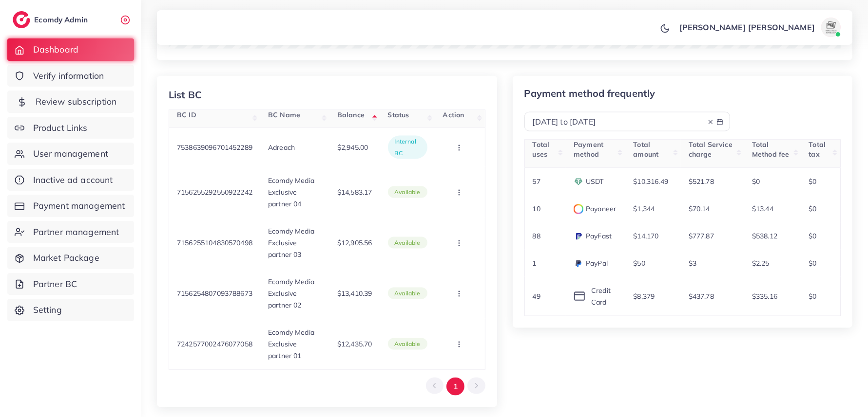  I want to click on span: Payment method, so click(588, 149).